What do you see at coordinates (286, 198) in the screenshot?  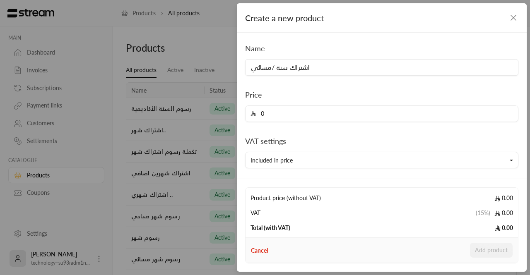 I see `span: Product price (without VAT)` at bounding box center [286, 198].